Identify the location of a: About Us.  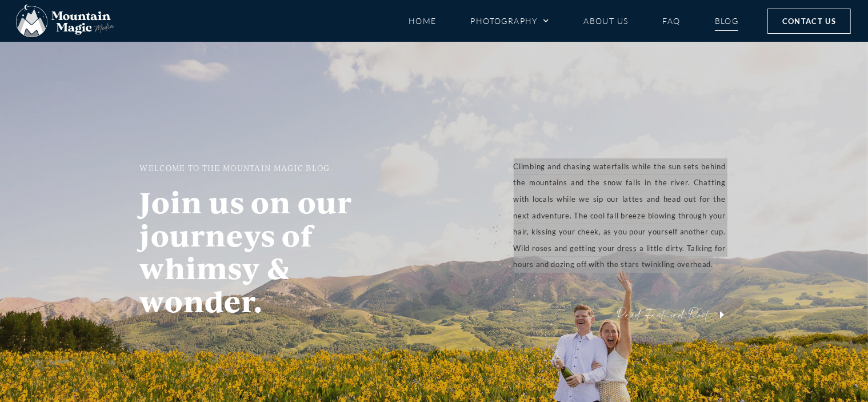
(606, 21).